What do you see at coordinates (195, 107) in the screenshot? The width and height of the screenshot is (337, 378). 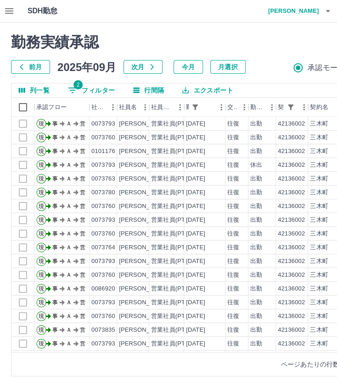 I see `div: 1件のフィルターを適用中` at bounding box center [195, 107].